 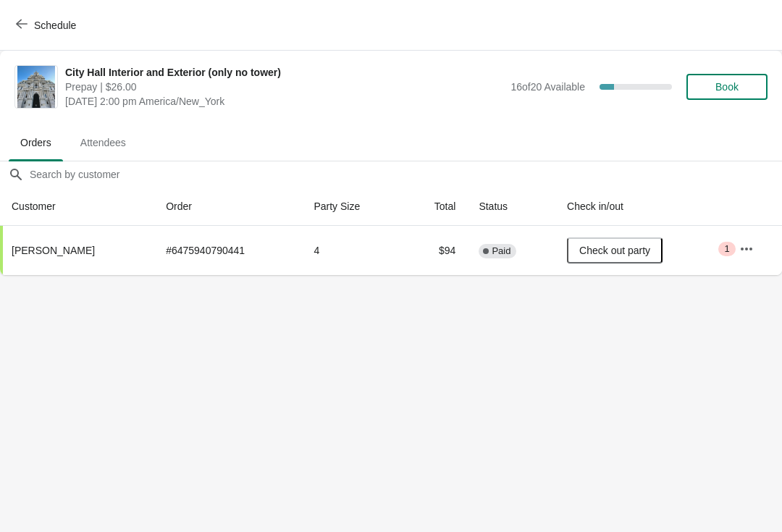 What do you see at coordinates (228, 207) in the screenshot?
I see `th: Order` at bounding box center [228, 207].